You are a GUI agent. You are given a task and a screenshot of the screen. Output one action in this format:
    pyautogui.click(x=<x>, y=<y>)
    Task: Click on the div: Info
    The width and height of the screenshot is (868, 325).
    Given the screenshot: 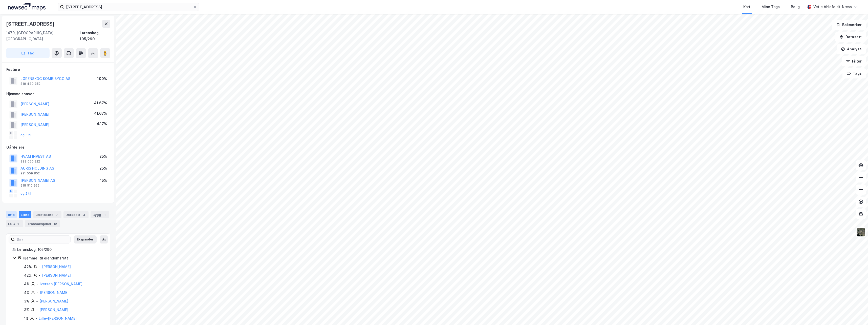 What is the action you would take?
    pyautogui.click(x=12, y=215)
    